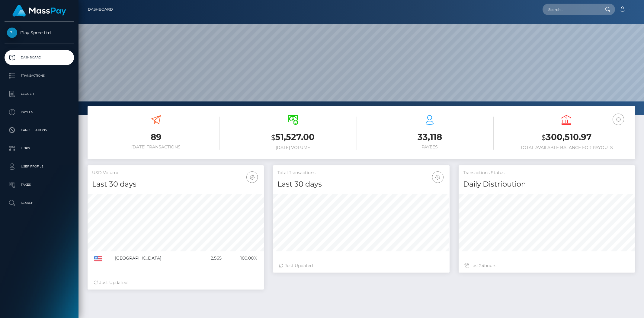 This screenshot has width=644, height=318. Describe the element at coordinates (156, 136) in the screenshot. I see `h3: 89` at that location.